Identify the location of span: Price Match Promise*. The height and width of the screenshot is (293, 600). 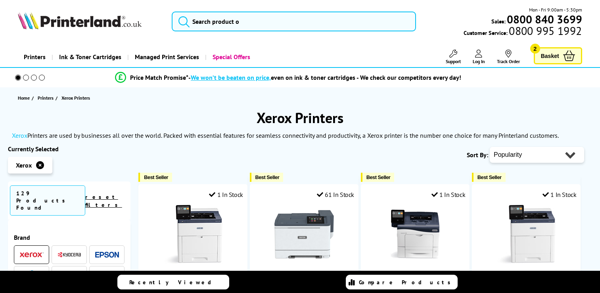
(159, 77).